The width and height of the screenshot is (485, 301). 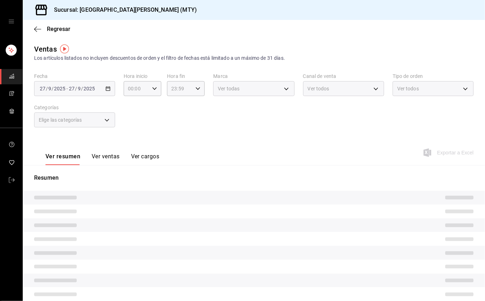 What do you see at coordinates (254, 58) in the screenshot?
I see `div: Los artículos listados no incluyen descuentos de orden y el filtro de fechas está limitado a un m...` at bounding box center [254, 58].